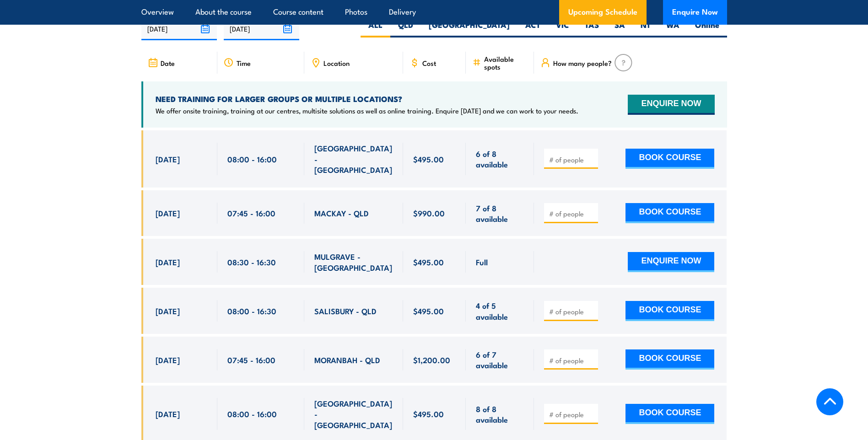 The image size is (868, 440). Describe the element at coordinates (505, 63) in the screenshot. I see `span: Available spots` at that location.